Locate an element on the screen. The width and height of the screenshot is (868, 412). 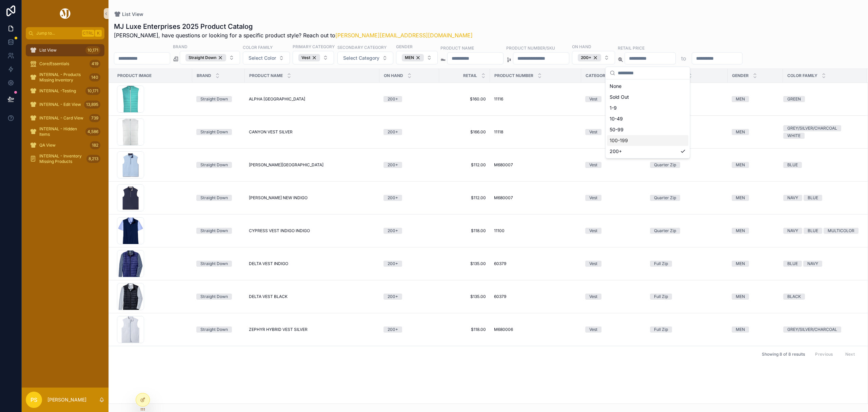
a: M680007 is located at coordinates (536, 165).